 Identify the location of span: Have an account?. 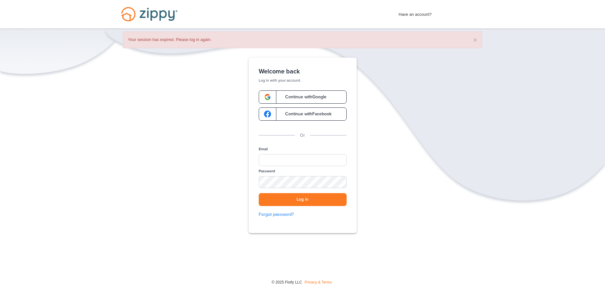
(415, 13).